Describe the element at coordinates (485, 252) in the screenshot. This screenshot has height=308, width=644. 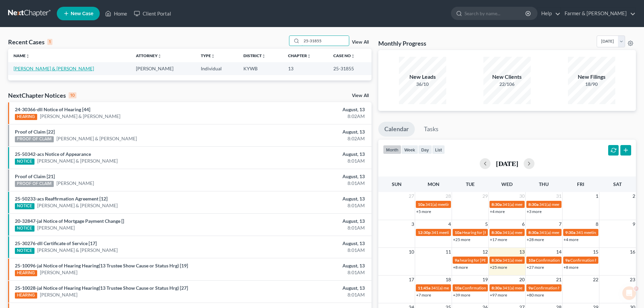
I see `span: 12` at that location.